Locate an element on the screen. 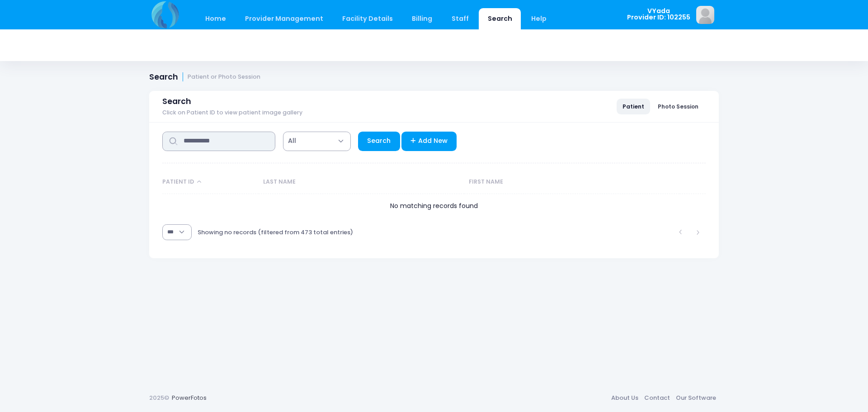 The height and width of the screenshot is (412, 868). a: Patient is located at coordinates (633, 106).